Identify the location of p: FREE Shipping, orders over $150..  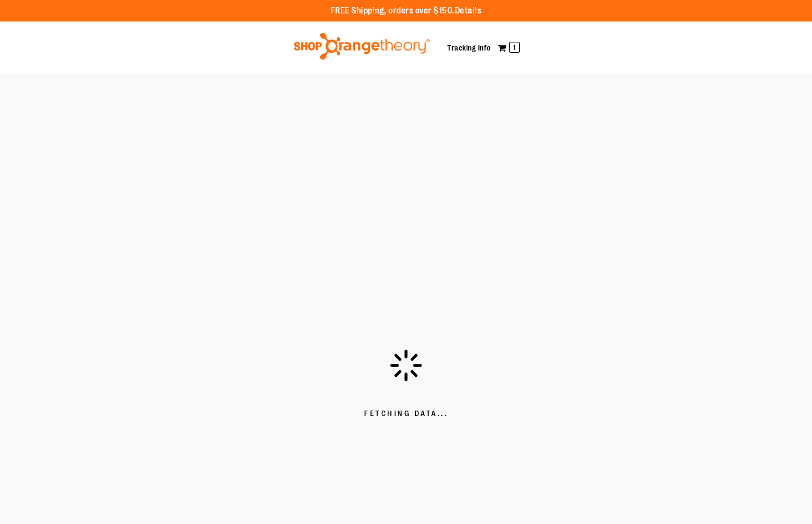
(406, 11).